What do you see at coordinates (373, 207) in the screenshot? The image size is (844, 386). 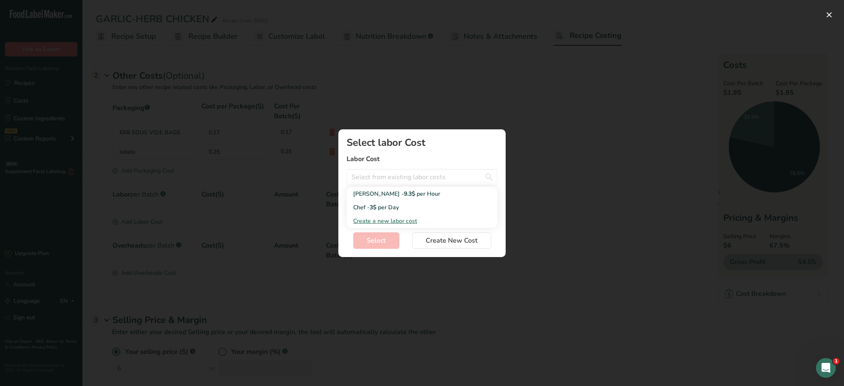 I see `span: 3$` at bounding box center [373, 207].